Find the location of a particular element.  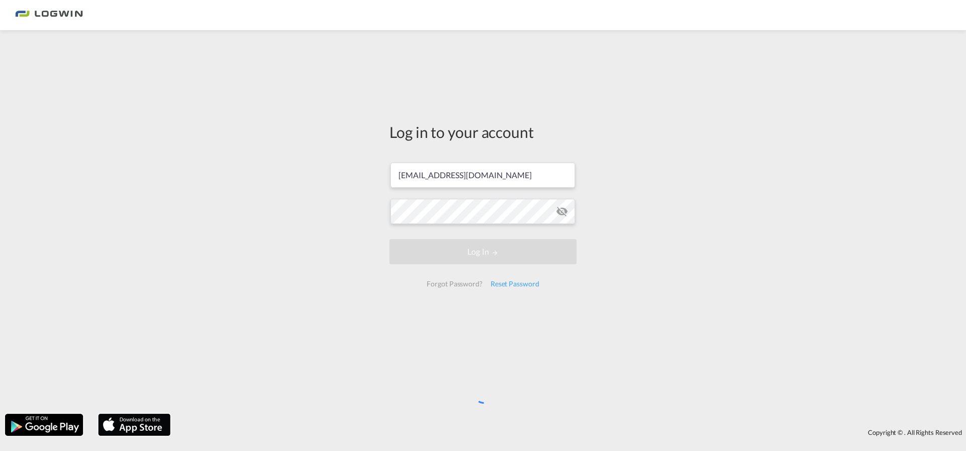

img: apple.png is located at coordinates (134, 425).